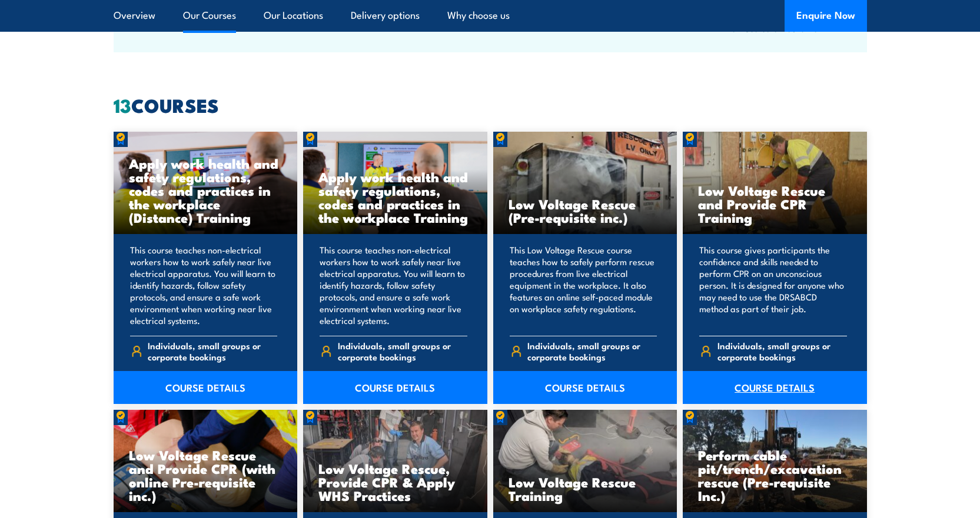 The height and width of the screenshot is (518, 980). What do you see at coordinates (773, 285) in the screenshot?
I see `p: This course gives participants the confidence and skills needed to perform CPR on an unconscious ...` at bounding box center [773, 285].